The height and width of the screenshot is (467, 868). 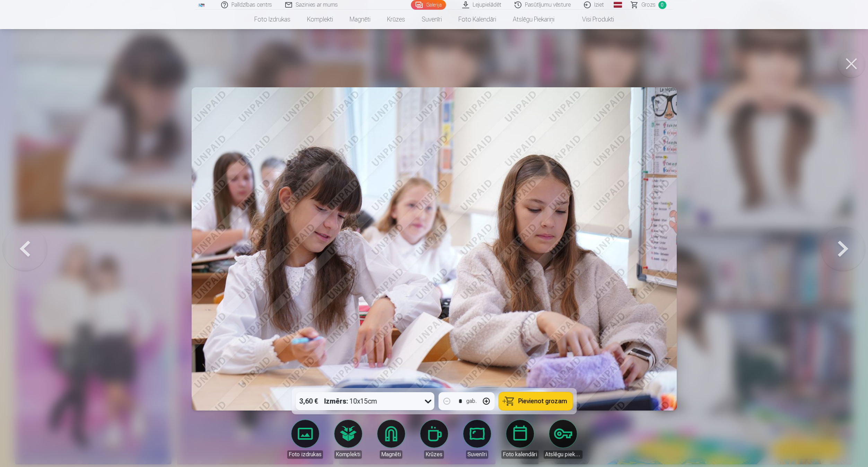 What do you see at coordinates (347, 454) in the screenshot?
I see `div: Komplekti` at bounding box center [347, 454].